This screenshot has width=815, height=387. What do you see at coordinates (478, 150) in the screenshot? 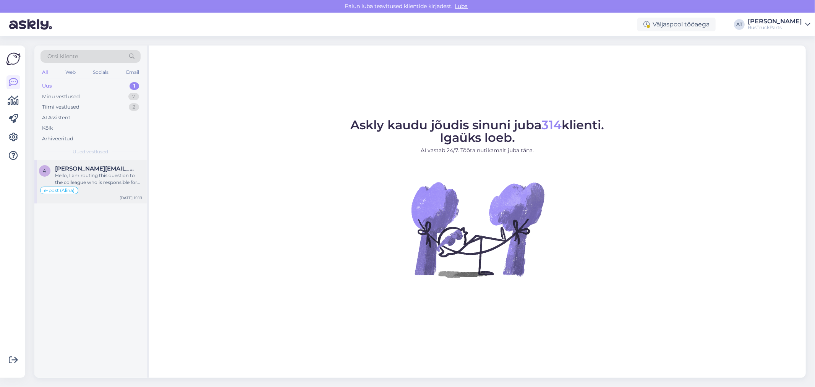
I see `p: AI vastab 24/7. Tööta nutikamalt juba täna.` at bounding box center [478, 150].